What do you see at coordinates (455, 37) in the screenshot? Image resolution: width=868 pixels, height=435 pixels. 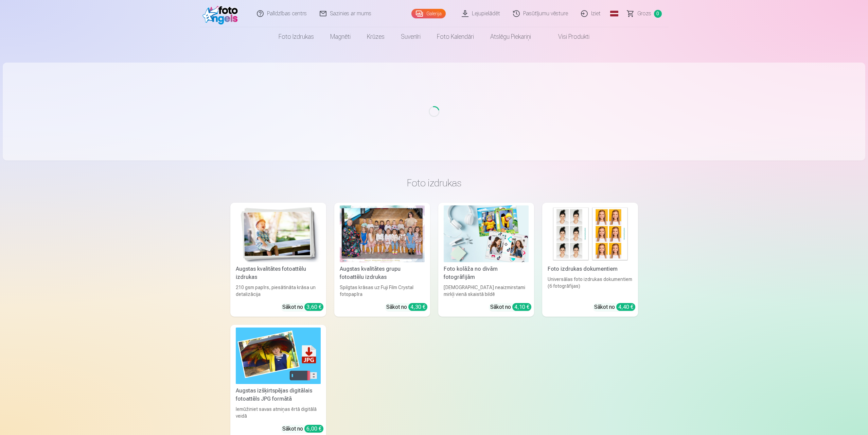 I see `a: Foto kalendāri` at bounding box center [455, 37].